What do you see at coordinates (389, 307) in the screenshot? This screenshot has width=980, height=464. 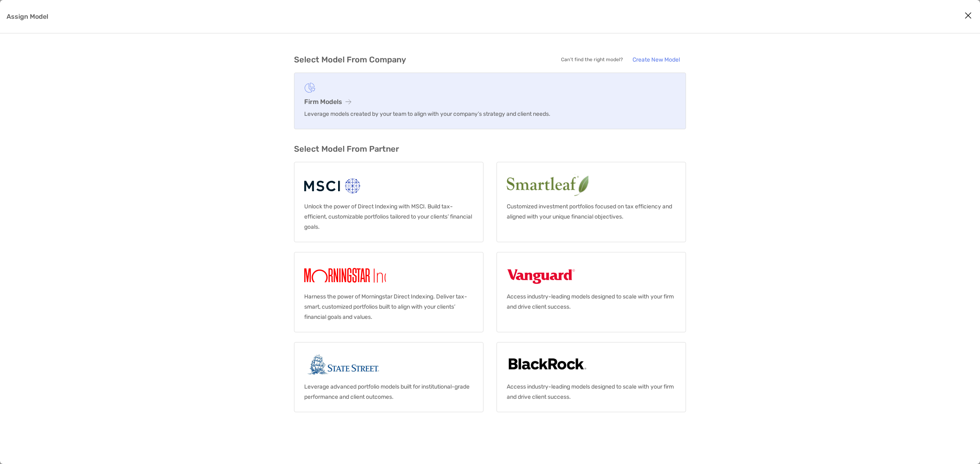 I see `p: Harness the power of Morningstar Direct Indexing. Deliver tax-smart, customized portfolios built ...` at bounding box center [389, 307].